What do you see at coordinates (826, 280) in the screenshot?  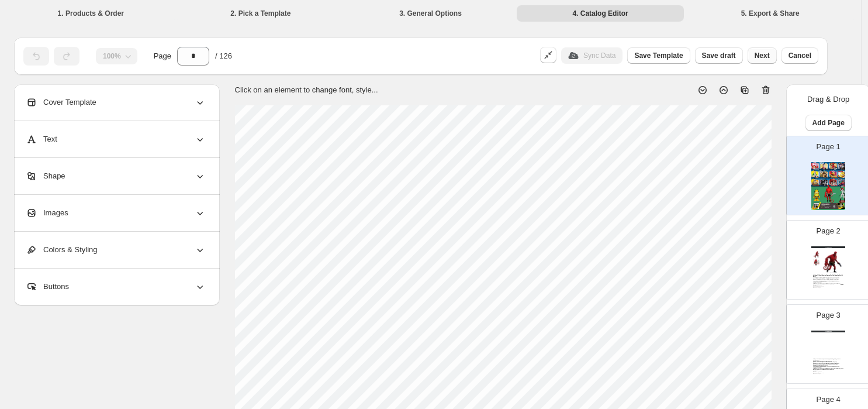 I see `div: The World’s Greatest Paranormal Investigator has to chase down the stolen prison of the minor dem...` at bounding box center [826, 280].